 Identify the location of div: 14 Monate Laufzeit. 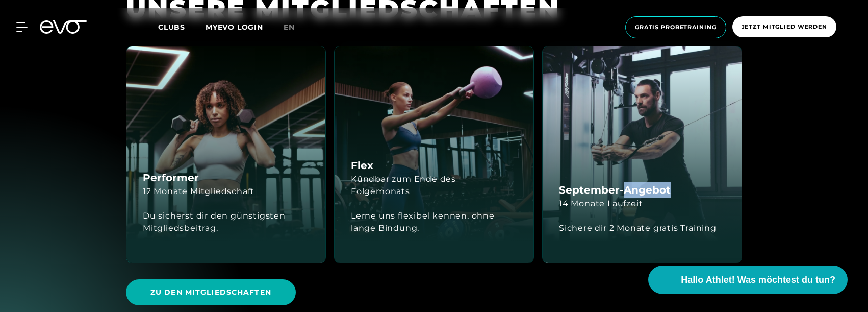
(600, 204).